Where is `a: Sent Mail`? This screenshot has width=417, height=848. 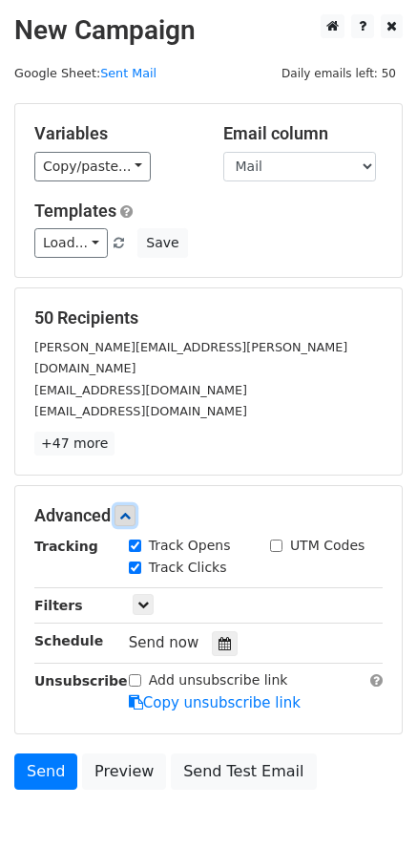 a: Sent Mail is located at coordinates (128, 73).